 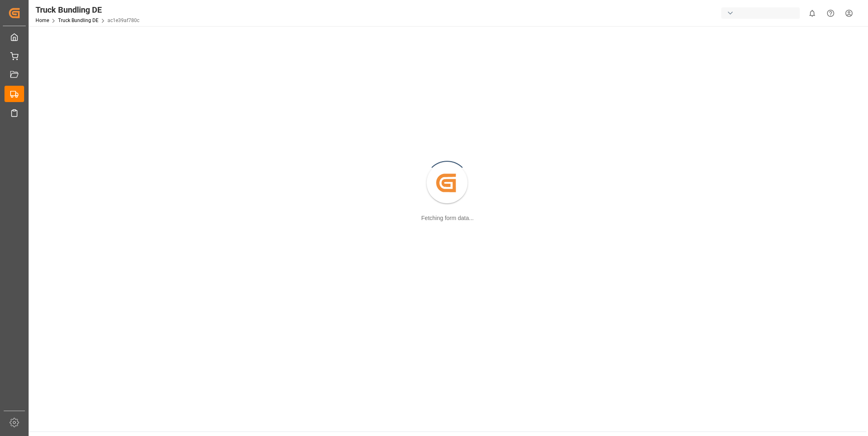 I want to click on div: Truck Bundling DE, so click(x=87, y=10).